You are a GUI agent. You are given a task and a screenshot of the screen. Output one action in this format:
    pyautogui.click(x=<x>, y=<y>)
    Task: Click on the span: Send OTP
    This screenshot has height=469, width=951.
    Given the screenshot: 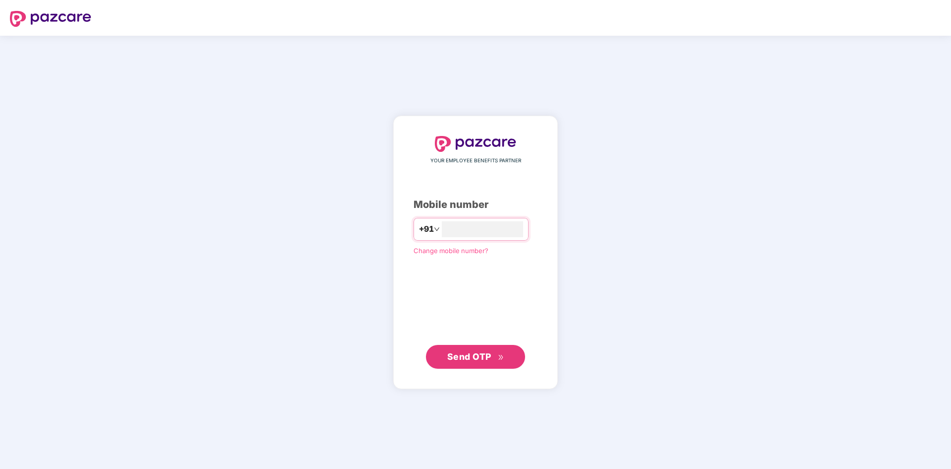 What is the action you would take?
    pyautogui.click(x=469, y=356)
    